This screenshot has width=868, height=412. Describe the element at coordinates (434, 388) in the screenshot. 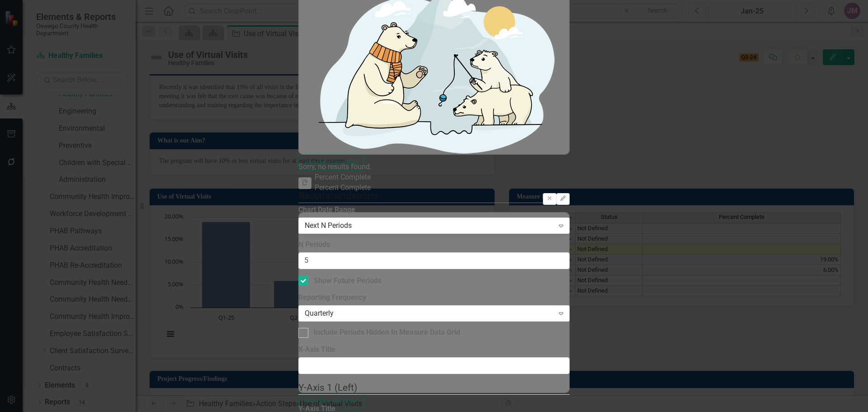

I see `legend: Y-Axis 1 (Left)` at that location.